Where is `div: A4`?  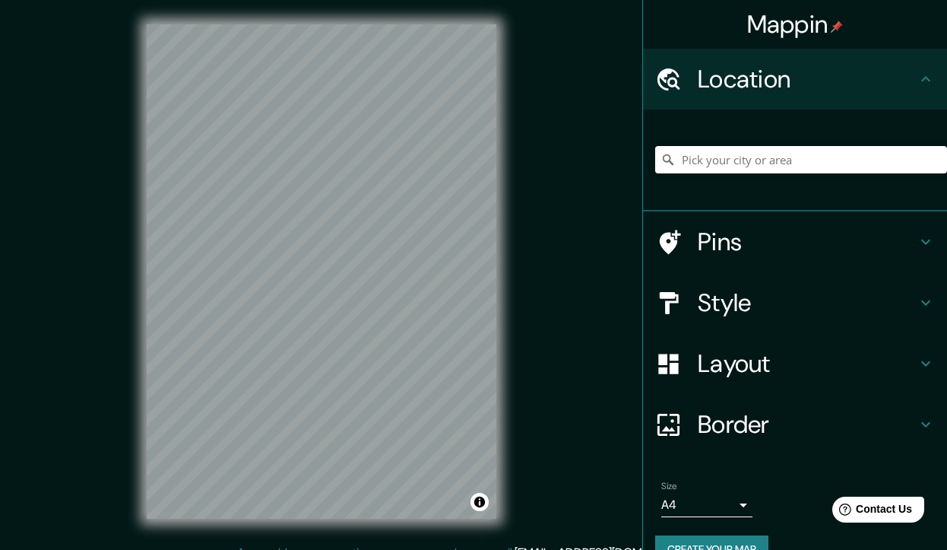 div: A4 is located at coordinates (707, 505).